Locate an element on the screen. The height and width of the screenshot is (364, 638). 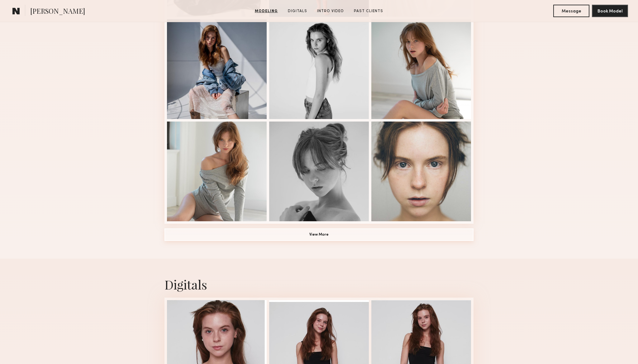
div: Digitals is located at coordinates (319, 284).